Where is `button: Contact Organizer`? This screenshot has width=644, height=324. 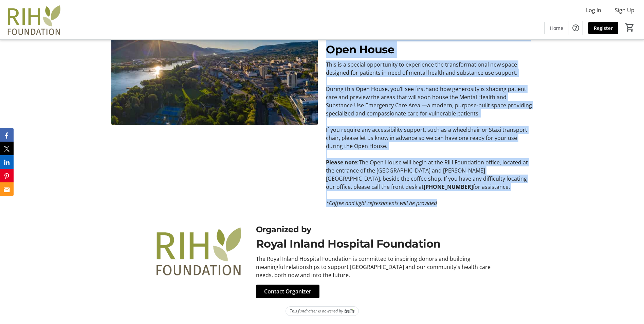 button: Contact Organizer is located at coordinates (287, 291).